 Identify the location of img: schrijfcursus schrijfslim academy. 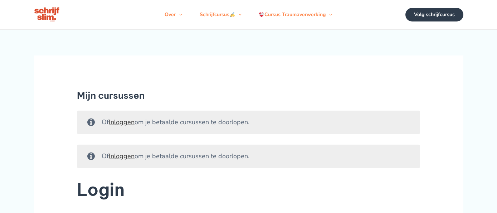
(47, 15).